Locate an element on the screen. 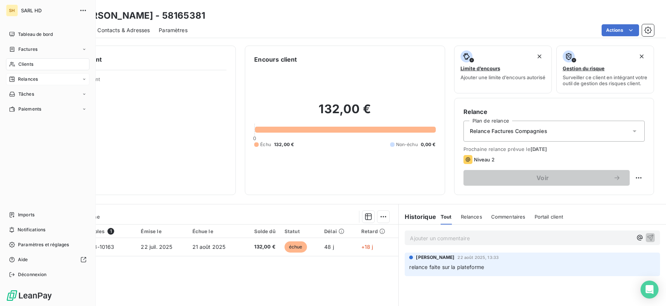  span: +18 j is located at coordinates (367, 247).